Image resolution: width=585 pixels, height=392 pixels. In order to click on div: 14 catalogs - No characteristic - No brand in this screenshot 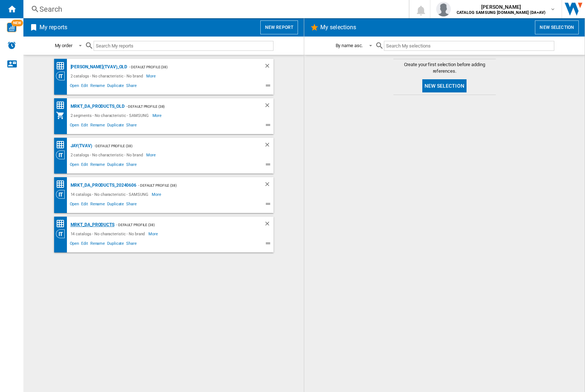, I will do `click(108, 234)`.